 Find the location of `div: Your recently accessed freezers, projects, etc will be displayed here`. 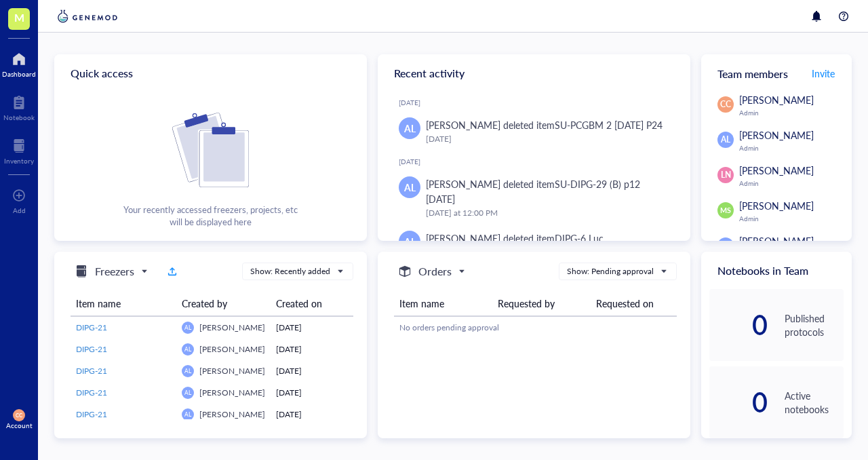

div: Your recently accessed freezers, projects, etc will be displayed here is located at coordinates (210, 216).